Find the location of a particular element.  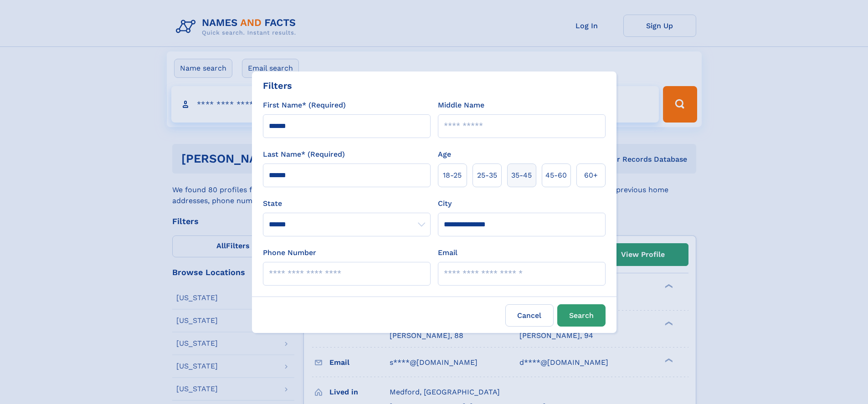

label: Phone Number is located at coordinates (289, 253).